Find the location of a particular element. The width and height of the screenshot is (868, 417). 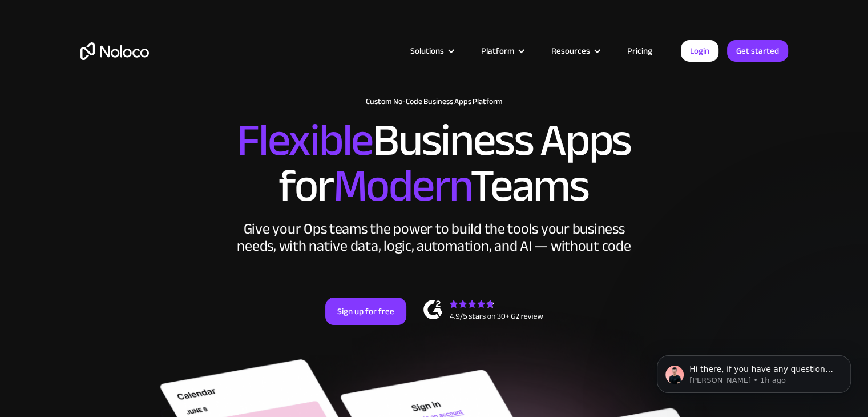

div: Give your Ops teams the power to build the tools your business needs, with native data, logic, au... is located at coordinates (434, 237).